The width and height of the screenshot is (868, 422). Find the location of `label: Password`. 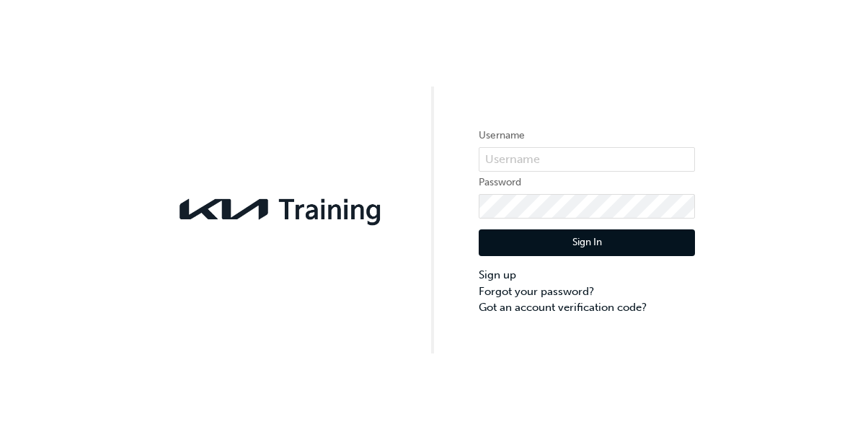

label: Password is located at coordinates (587, 183).